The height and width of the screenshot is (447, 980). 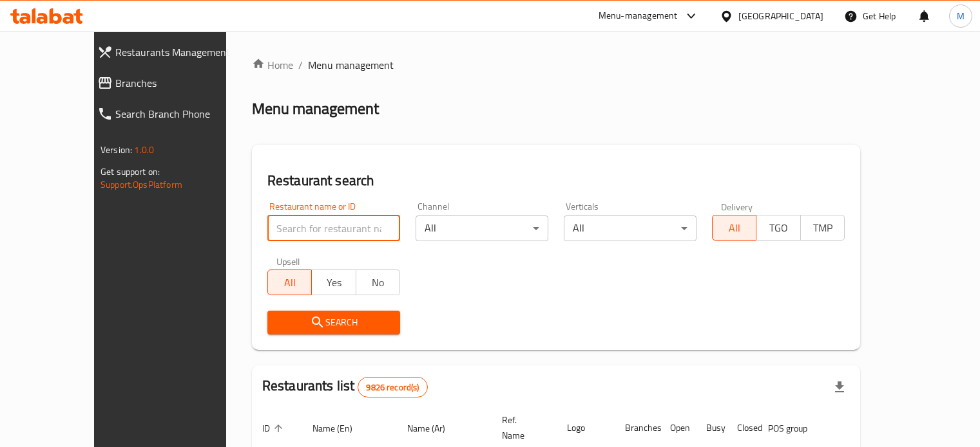 What do you see at coordinates (141, 185) in the screenshot?
I see `a: Support.OpsPlatform` at bounding box center [141, 185].